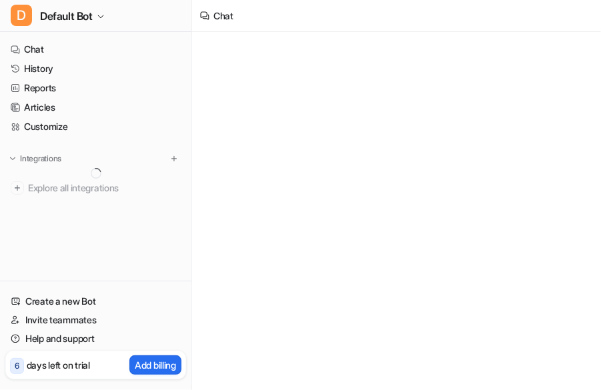  What do you see at coordinates (155, 365) in the screenshot?
I see `button: Add billing` at bounding box center [155, 365].